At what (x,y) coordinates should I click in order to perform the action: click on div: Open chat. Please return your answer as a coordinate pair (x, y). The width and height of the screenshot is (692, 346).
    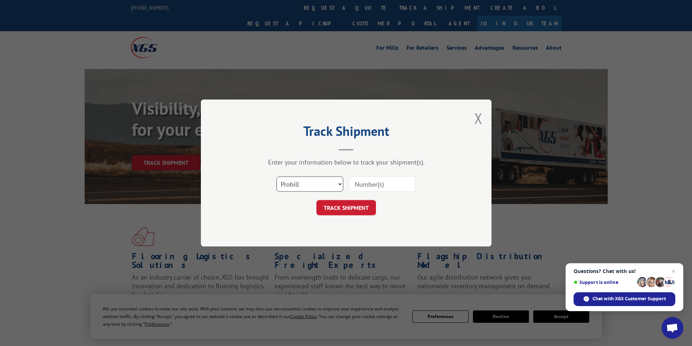
    Looking at the image, I should click on (673, 328).